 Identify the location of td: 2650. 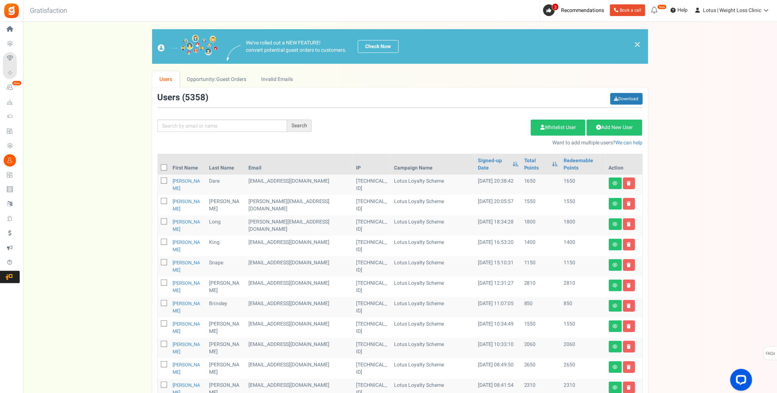
(583, 369).